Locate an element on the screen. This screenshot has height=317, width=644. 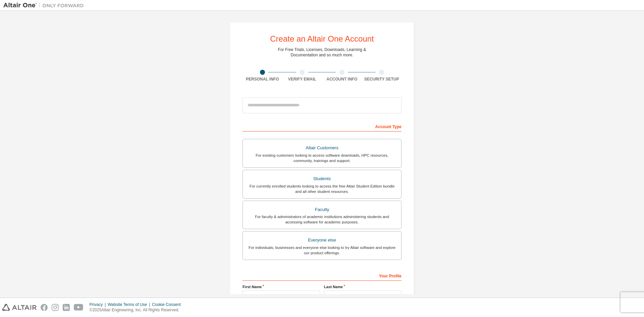
img: altair_logo.svg is located at coordinates (19, 308).